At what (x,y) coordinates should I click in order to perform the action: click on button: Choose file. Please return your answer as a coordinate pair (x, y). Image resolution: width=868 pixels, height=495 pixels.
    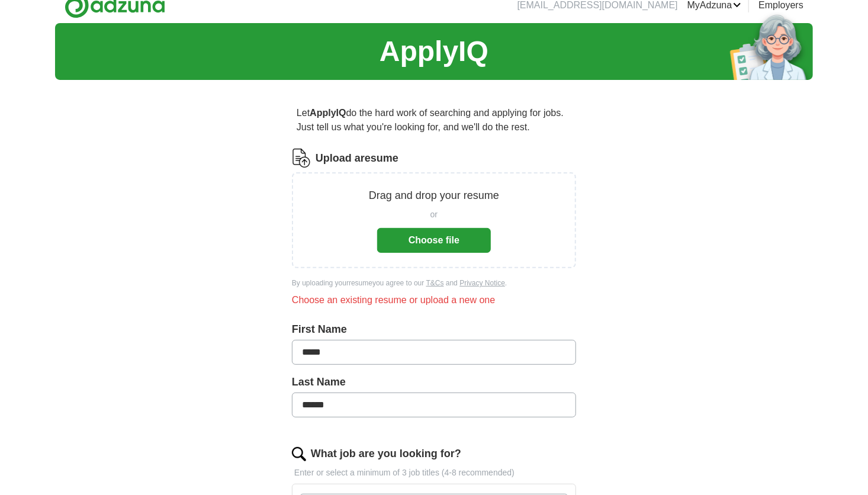
    Looking at the image, I should click on (434, 240).